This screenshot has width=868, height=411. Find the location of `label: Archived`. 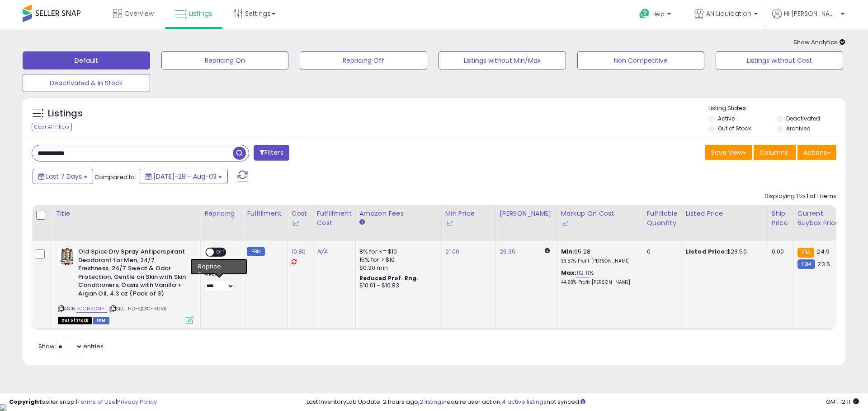

label: Archived is located at coordinates (798, 128).